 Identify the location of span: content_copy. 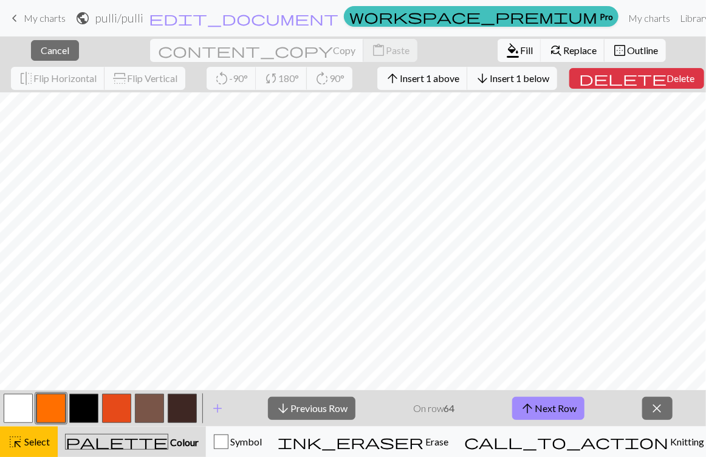
(245, 50).